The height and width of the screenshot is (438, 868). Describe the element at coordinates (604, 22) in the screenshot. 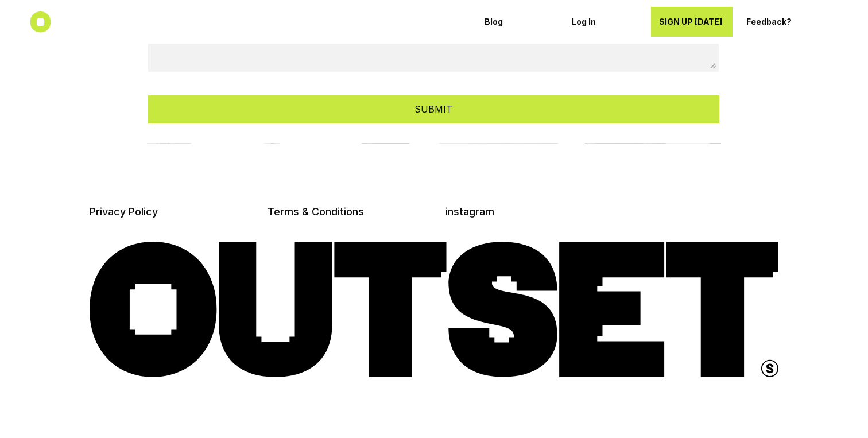

I see `p: Log In` at that location.